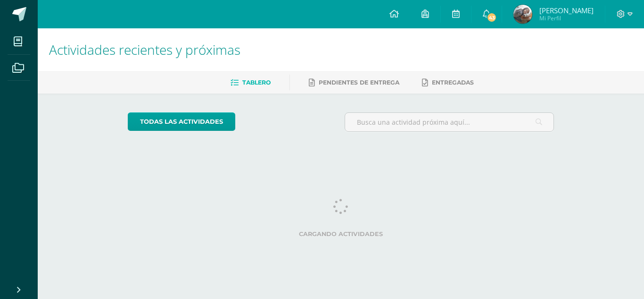 The height and width of the screenshot is (299, 644). I want to click on a: Entregadas, so click(448, 83).